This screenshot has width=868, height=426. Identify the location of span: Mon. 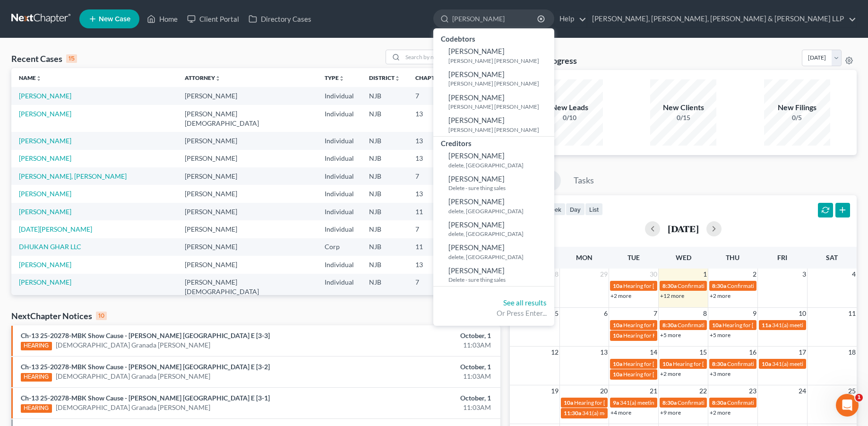
(584, 257).